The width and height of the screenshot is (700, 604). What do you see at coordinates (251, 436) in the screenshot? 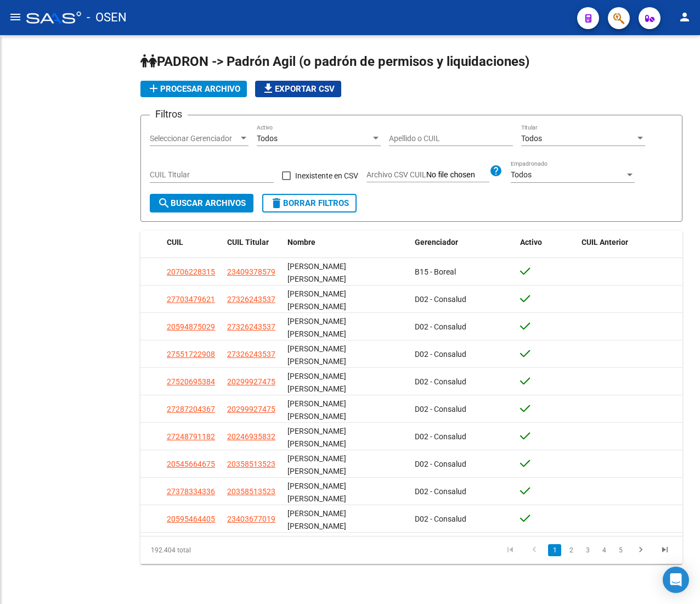
I see `span: 20246935832` at bounding box center [251, 436].